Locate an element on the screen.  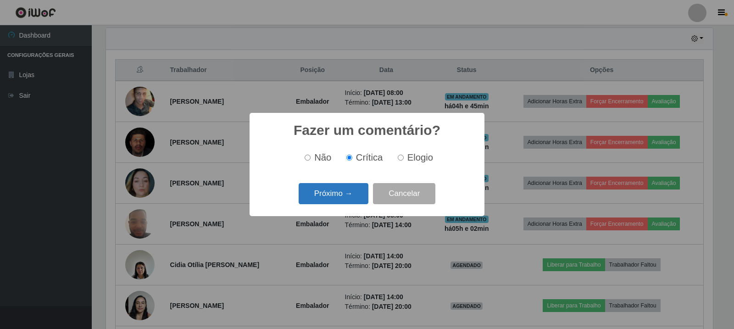
span: Elogio is located at coordinates (420, 157).